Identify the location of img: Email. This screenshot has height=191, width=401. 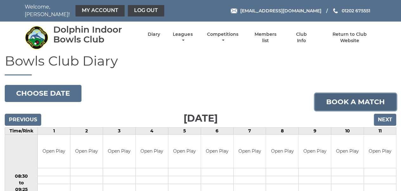
(234, 11).